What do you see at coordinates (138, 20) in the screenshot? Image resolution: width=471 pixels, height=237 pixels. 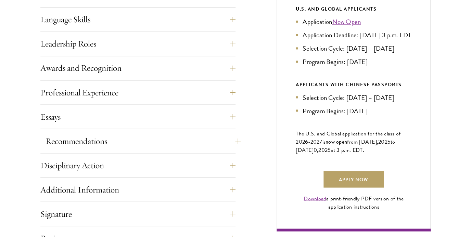 I see `button: Language Skills` at bounding box center [138, 20].